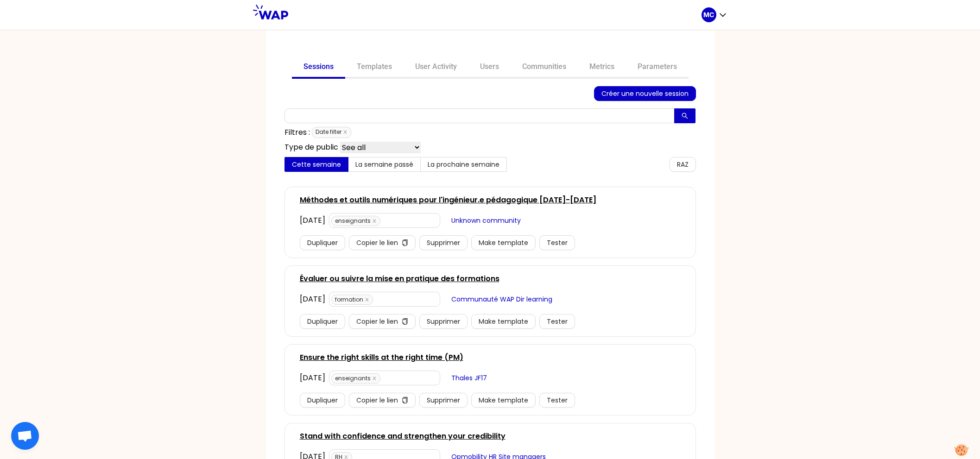  What do you see at coordinates (685, 116) in the screenshot?
I see `button: search` at bounding box center [685, 116].